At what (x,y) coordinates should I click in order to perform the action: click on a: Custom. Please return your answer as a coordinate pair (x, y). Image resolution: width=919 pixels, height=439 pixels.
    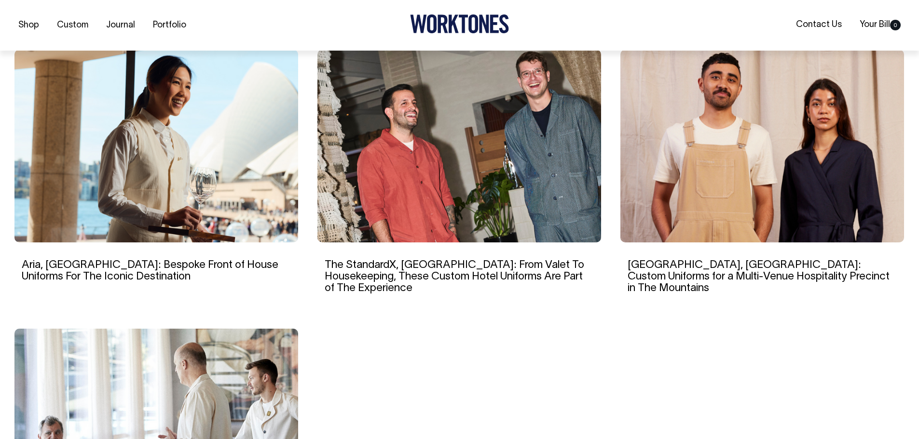
    Looking at the image, I should click on (72, 25).